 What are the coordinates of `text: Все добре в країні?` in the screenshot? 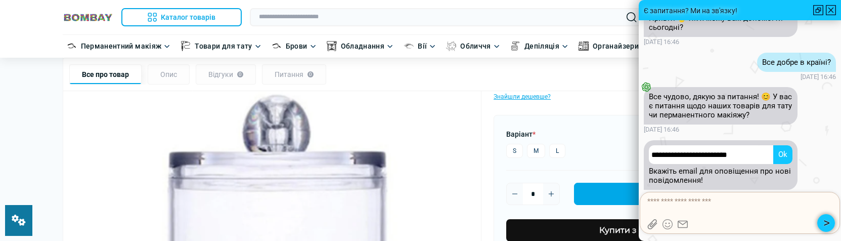 It's located at (796, 62).